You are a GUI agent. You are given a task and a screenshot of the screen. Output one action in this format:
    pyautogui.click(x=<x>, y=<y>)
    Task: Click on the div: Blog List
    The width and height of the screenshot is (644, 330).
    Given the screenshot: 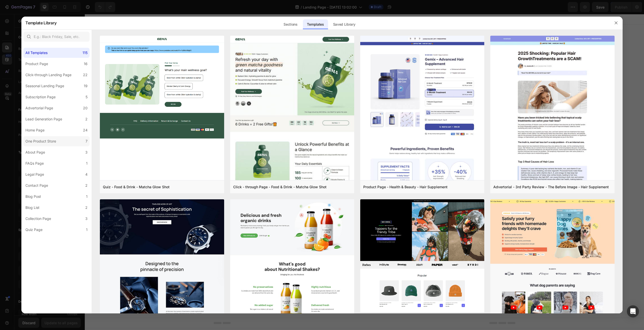 What is the action you would take?
    pyautogui.click(x=32, y=207)
    